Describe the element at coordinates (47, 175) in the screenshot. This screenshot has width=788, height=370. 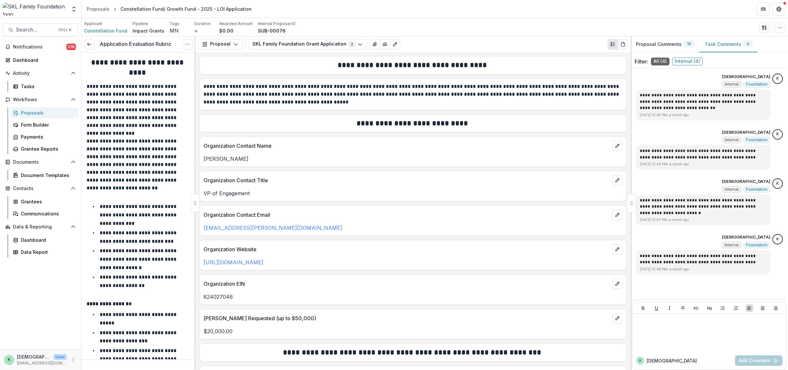
I see `div: Document Templates` at that location.